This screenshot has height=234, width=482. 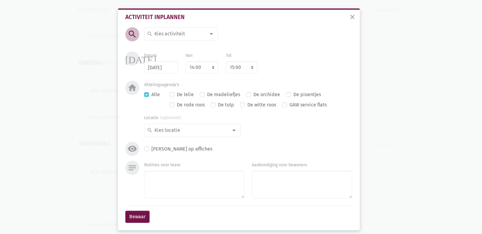 What do you see at coordinates (279, 165) in the screenshot?
I see `label: Aankondiging voor bewoners` at bounding box center [279, 165].